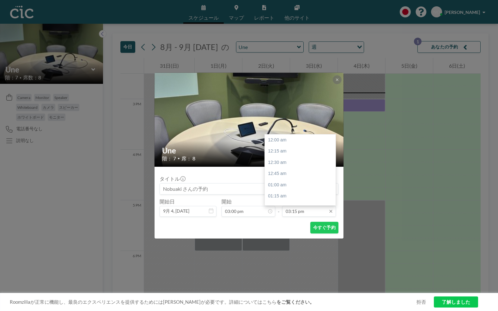 The width and height of the screenshot is (498, 311). What do you see at coordinates (456, 302) in the screenshot?
I see `a: 了解しました` at bounding box center [456, 302].